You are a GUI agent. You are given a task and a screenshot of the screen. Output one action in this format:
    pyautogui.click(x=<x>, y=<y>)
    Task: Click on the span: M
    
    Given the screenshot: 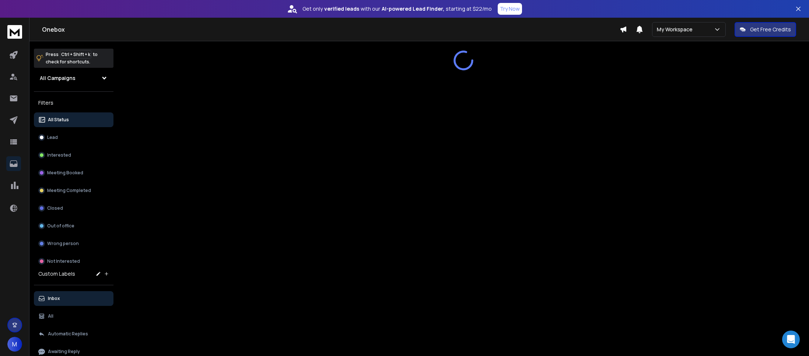 What is the action you would take?
    pyautogui.click(x=15, y=344)
    